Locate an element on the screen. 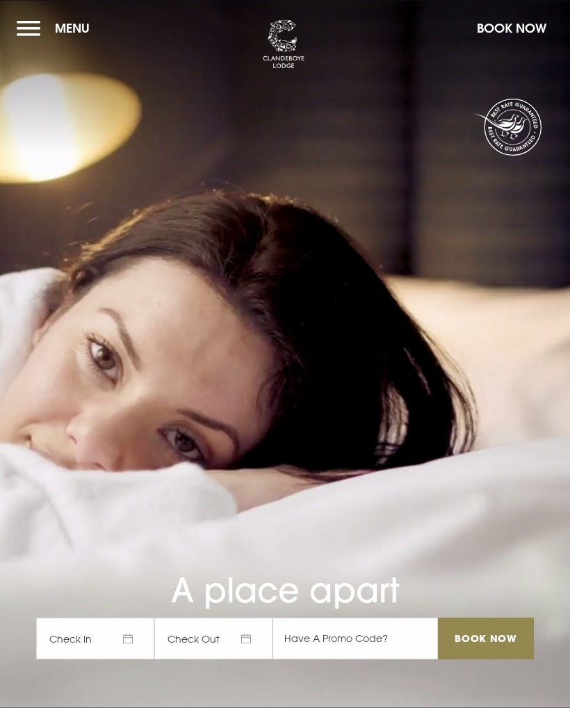  input: Book Now is located at coordinates (486, 639).